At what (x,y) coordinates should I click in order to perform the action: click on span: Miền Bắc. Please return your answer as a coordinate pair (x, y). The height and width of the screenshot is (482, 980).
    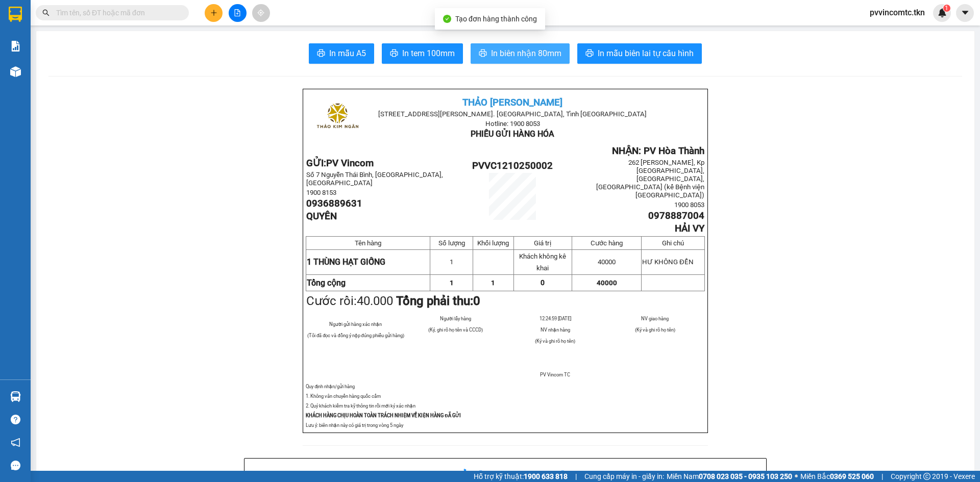
    Looking at the image, I should click on (837, 476).